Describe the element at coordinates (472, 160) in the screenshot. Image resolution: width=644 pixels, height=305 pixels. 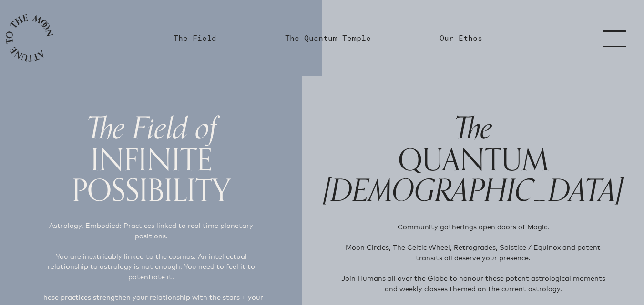
I see `h1: QUANTUM` at that location.